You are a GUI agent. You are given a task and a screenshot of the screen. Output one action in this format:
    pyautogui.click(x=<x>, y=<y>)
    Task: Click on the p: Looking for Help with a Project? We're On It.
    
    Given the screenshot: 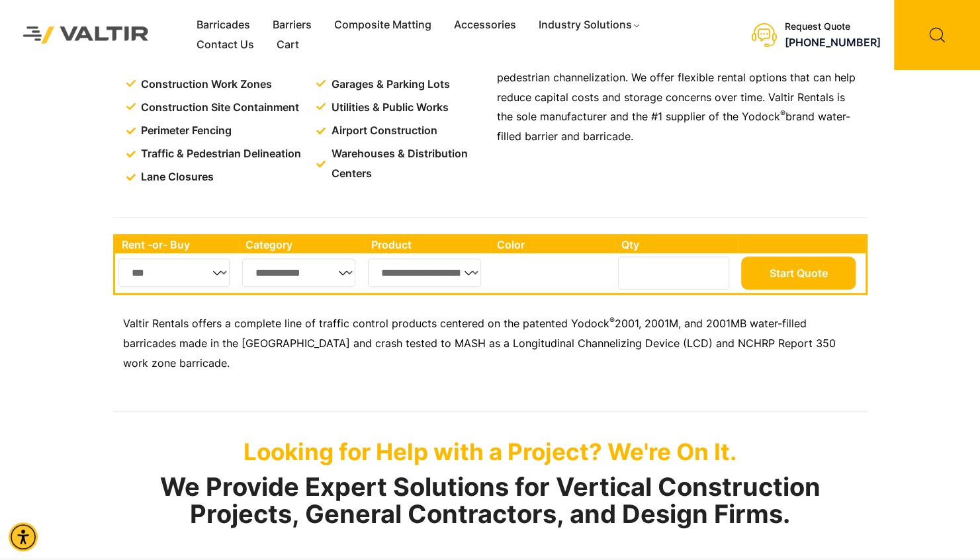 What is the action you would take?
    pyautogui.click(x=490, y=452)
    